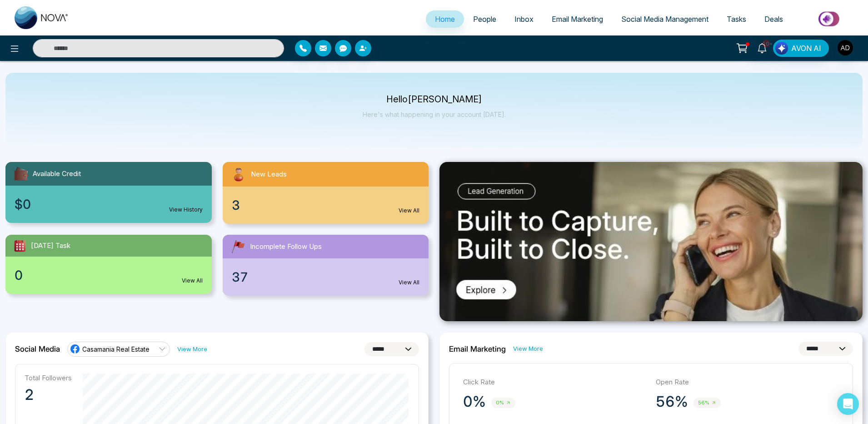  What do you see at coordinates (830, 19) in the screenshot?
I see `img: Market-place.gif` at bounding box center [830, 19].